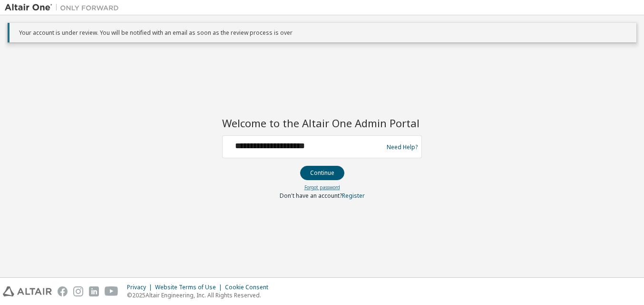  What do you see at coordinates (402, 147) in the screenshot?
I see `a: Need Help?` at bounding box center [402, 147].